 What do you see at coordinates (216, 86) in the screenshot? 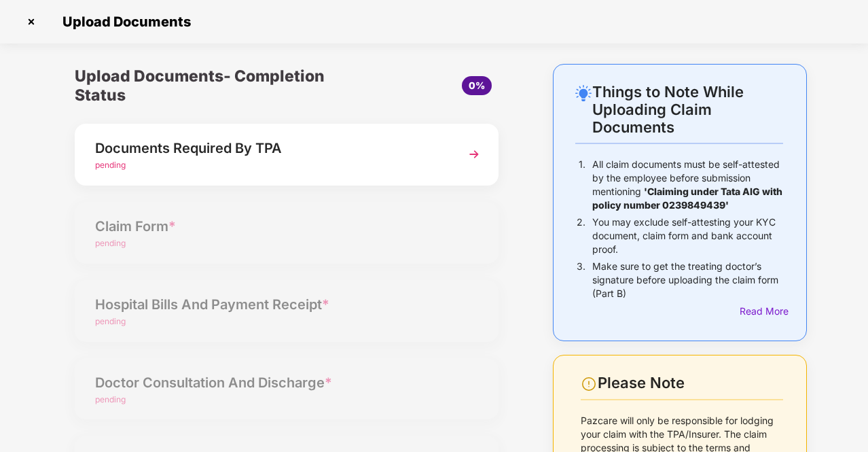
I see `div: Upload Documents- Completion Status` at bounding box center [216, 86].